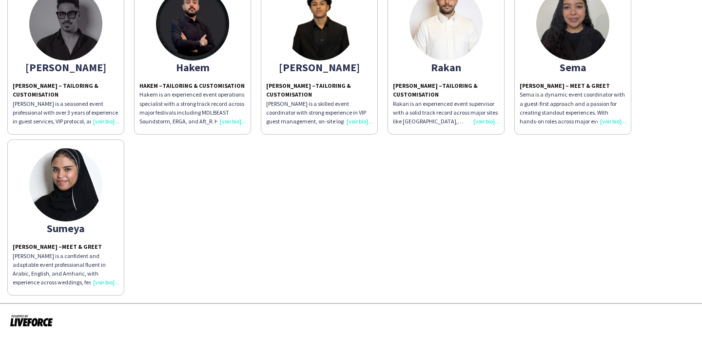 Image resolution: width=702 pixels, height=339 pixels. What do you see at coordinates (446, 67) in the screenshot?
I see `div: Rakan` at bounding box center [446, 67].